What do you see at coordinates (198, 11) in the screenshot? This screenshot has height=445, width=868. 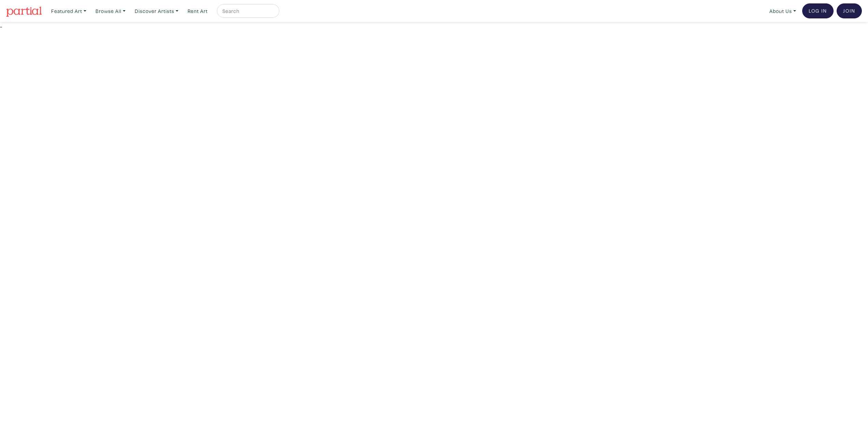 I see `a: Rent Art` at bounding box center [198, 11].